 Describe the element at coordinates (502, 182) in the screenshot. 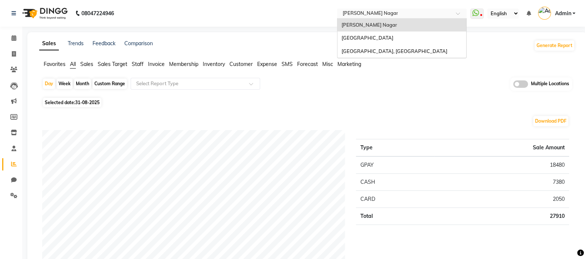

I see `td: 7380` at that location.